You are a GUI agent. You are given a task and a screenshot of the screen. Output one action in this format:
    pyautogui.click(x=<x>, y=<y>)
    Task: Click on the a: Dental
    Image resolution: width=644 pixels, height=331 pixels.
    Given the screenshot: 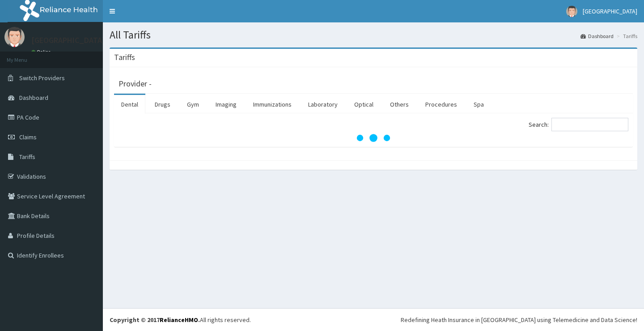 What is the action you would take?
    pyautogui.click(x=130, y=104)
    